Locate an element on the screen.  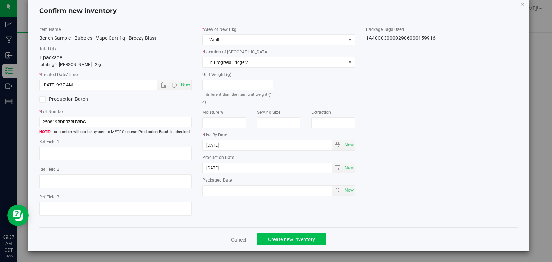
label: Serving Size is located at coordinates (279, 112).